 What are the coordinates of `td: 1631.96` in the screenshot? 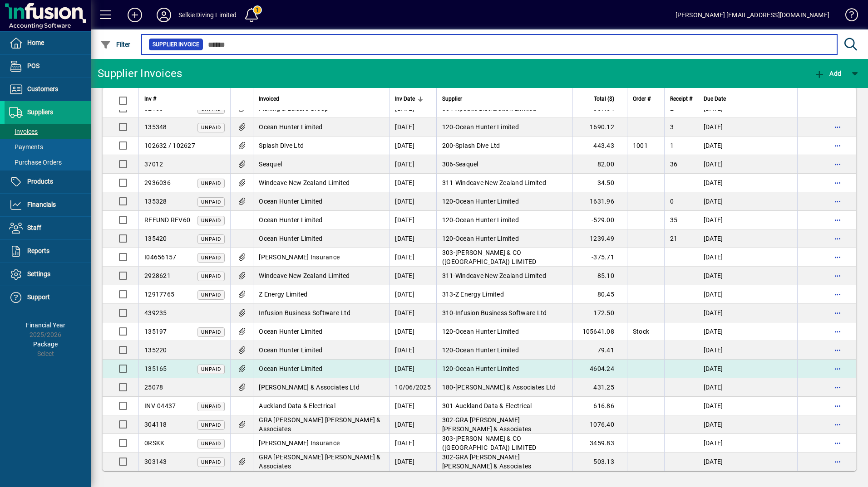 It's located at (600, 201).